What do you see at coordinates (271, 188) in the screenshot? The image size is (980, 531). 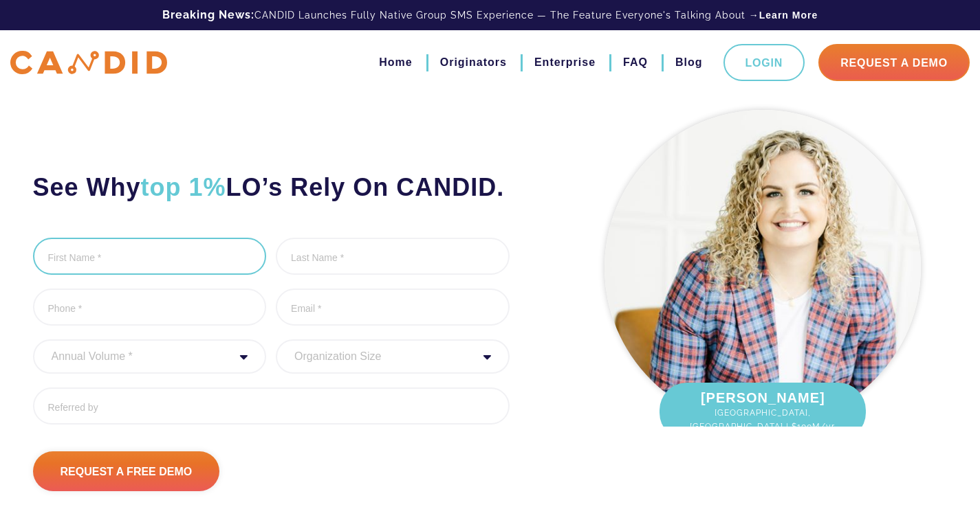 I see `h2: See Why LO’s Rely On CANDID.` at bounding box center [271, 188].